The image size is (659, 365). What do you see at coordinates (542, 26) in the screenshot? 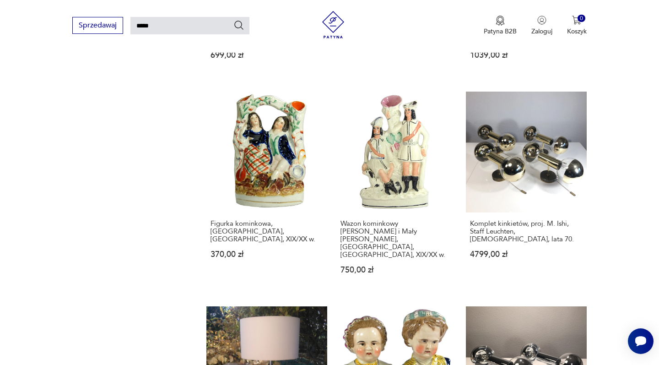
I see `button: Zaloguj` at bounding box center [542, 26].